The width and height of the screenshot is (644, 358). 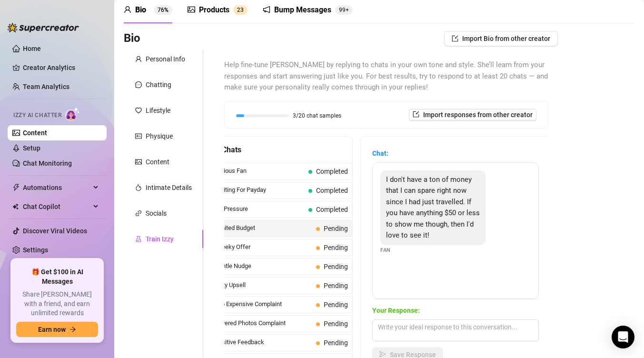 What do you see at coordinates (57, 277) in the screenshot?
I see `span: 🎁 Get $100 in AI Messages` at bounding box center [57, 277].